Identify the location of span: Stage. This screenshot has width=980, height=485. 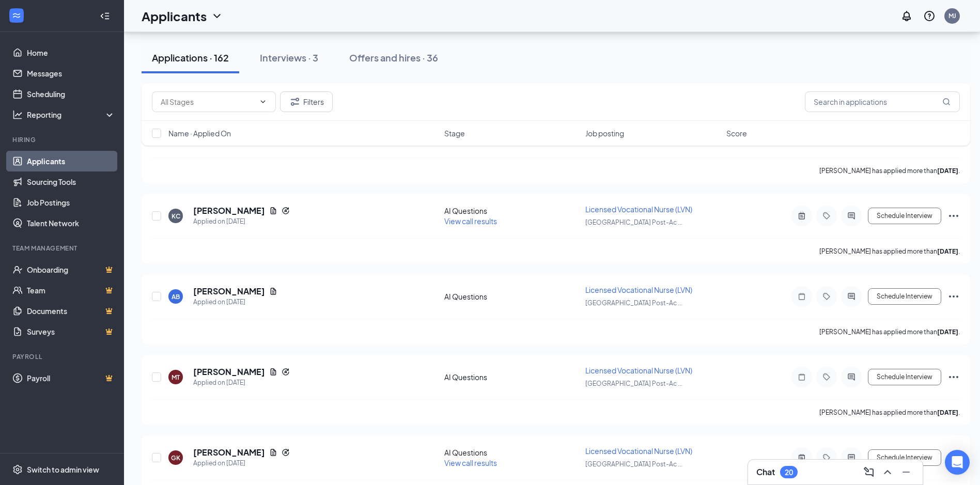
(455, 133).